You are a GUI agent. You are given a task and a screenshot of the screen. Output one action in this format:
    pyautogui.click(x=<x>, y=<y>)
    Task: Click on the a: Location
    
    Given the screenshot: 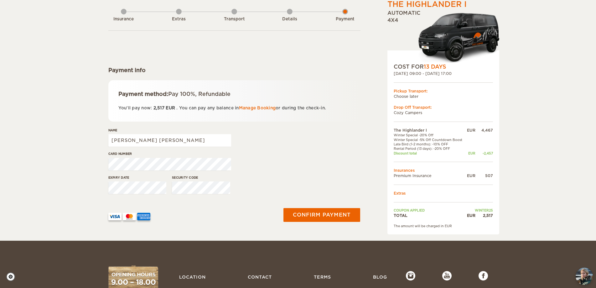 What is the action you would take?
    pyautogui.click(x=192, y=277)
    